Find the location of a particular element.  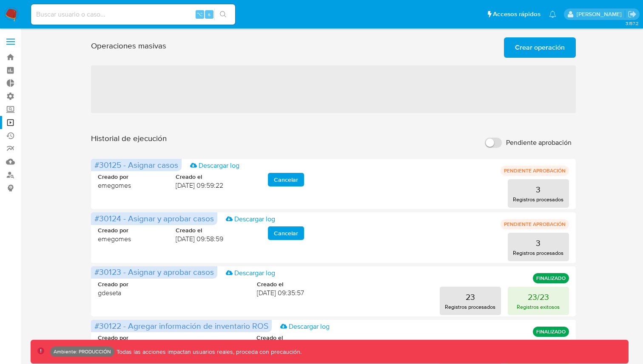

span: Accesos rápidos is located at coordinates (517, 14).